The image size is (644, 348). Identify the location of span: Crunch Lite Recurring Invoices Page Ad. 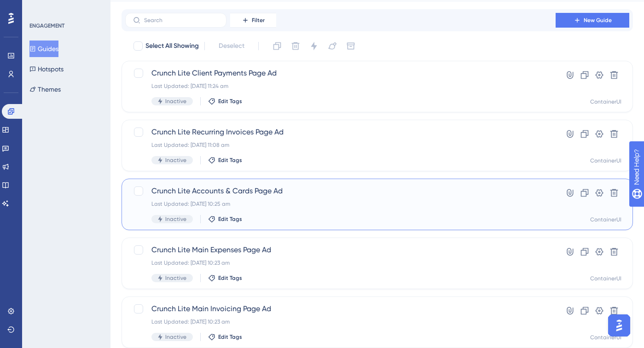
(340, 132).